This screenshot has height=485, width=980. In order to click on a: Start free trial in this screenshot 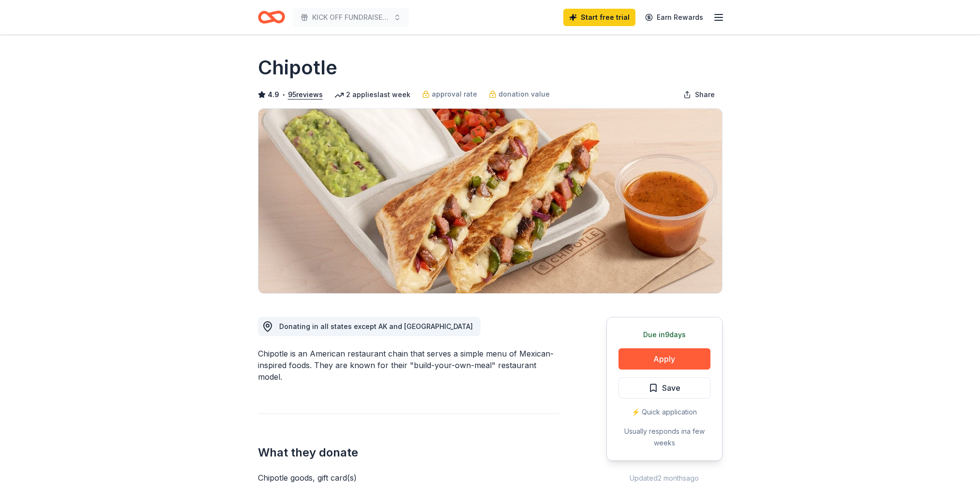, I will do `click(599, 17)`.